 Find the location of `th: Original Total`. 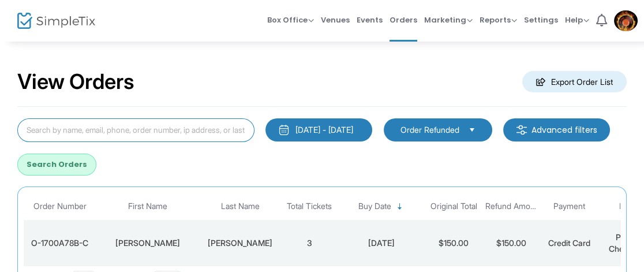

th: Original Total is located at coordinates (454, 206).